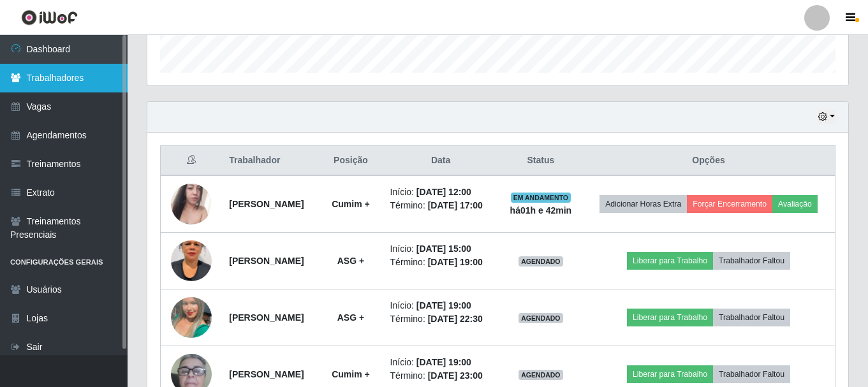  Describe the element at coordinates (729, 204) in the screenshot. I see `button: Forçar Encerramento` at that location.